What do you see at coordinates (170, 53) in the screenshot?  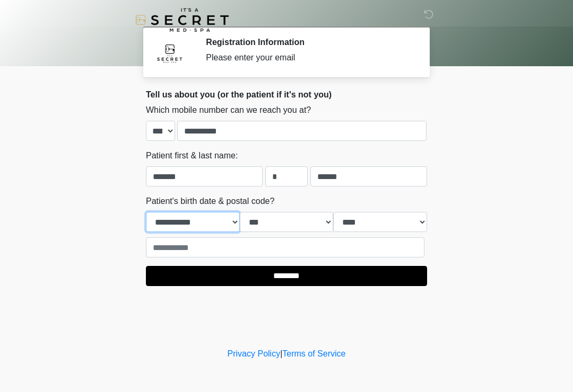 I see `img: Agent Avatar` at bounding box center [170, 53].